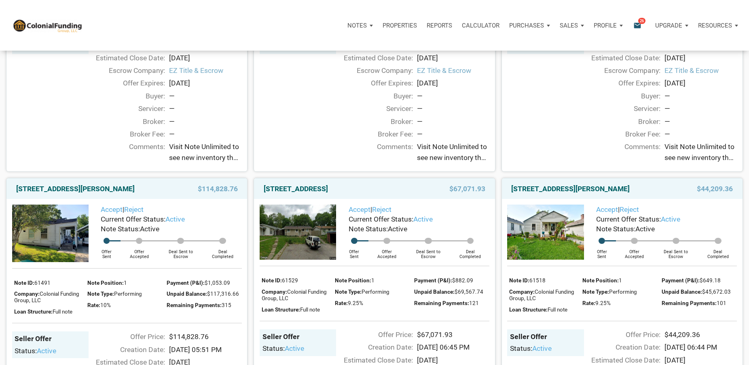  What do you see at coordinates (290, 280) in the screenshot?
I see `span: 61529` at bounding box center [290, 280].